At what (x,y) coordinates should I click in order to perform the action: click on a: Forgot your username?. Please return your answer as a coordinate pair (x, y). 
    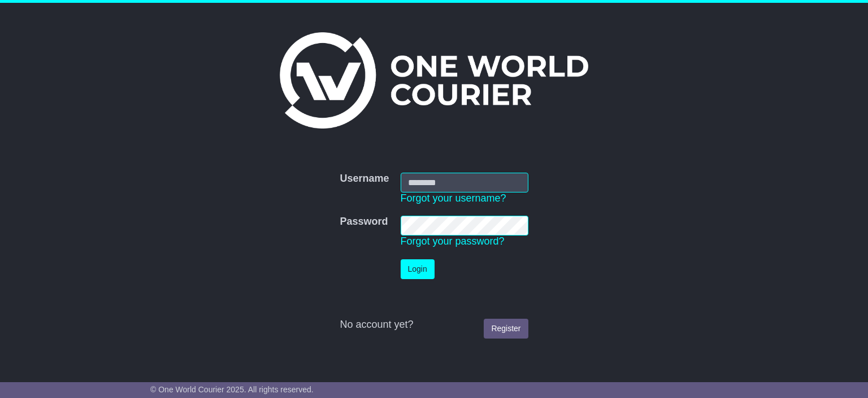
    Looking at the image, I should click on (453, 198).